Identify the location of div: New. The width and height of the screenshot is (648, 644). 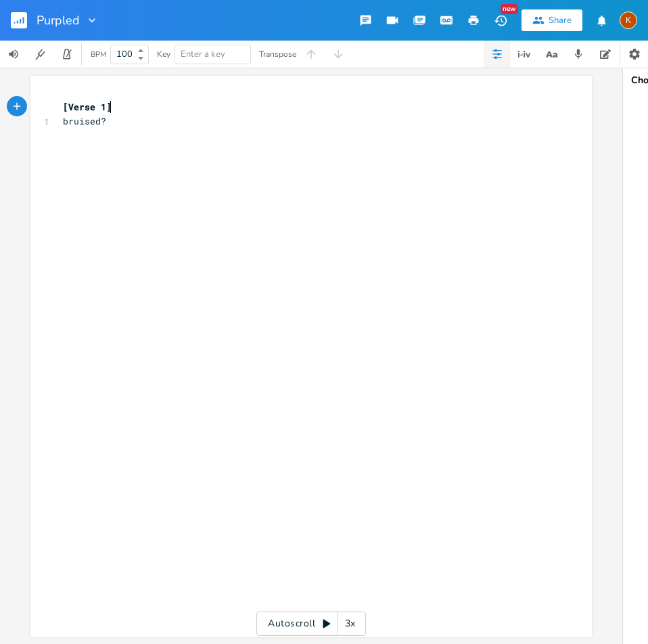
(509, 9).